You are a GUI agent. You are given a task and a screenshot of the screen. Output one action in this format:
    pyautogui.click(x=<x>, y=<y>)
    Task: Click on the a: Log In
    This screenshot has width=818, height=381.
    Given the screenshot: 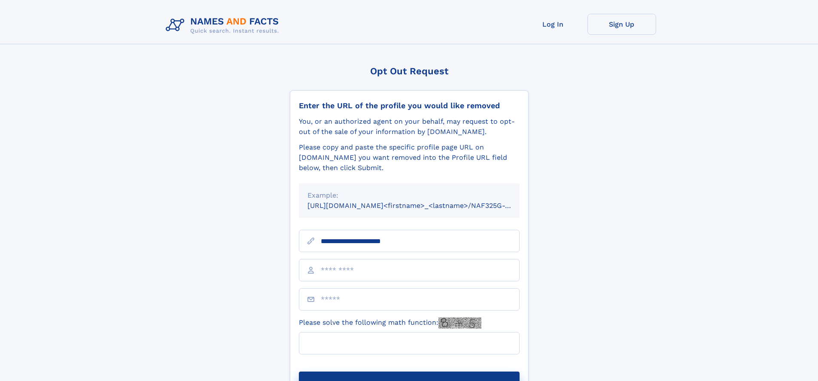 What is the action you would take?
    pyautogui.click(x=553, y=24)
    